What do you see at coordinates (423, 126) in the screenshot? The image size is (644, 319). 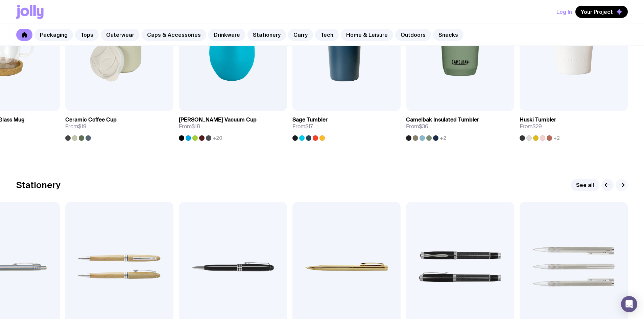 I see `span: $36` at bounding box center [423, 126].